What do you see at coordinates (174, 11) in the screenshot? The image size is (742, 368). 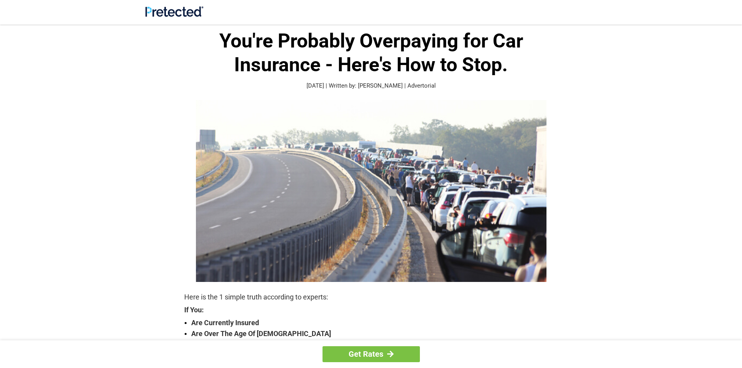 I see `img: Site Logo` at bounding box center [174, 11].